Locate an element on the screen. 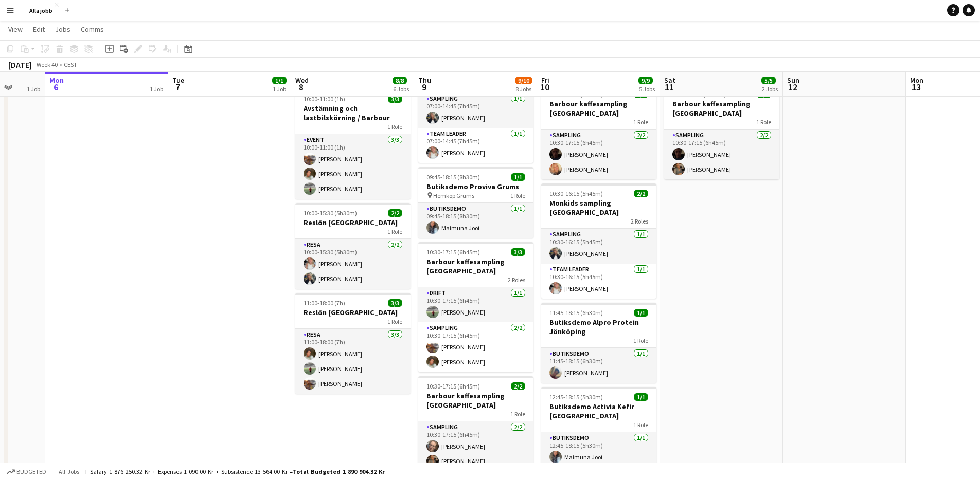 This screenshot has height=480, width=980. app-card-role: Butiksdemo1/109:45-18:15 (8h30m)Maimuna Joof is located at coordinates (476, 221).